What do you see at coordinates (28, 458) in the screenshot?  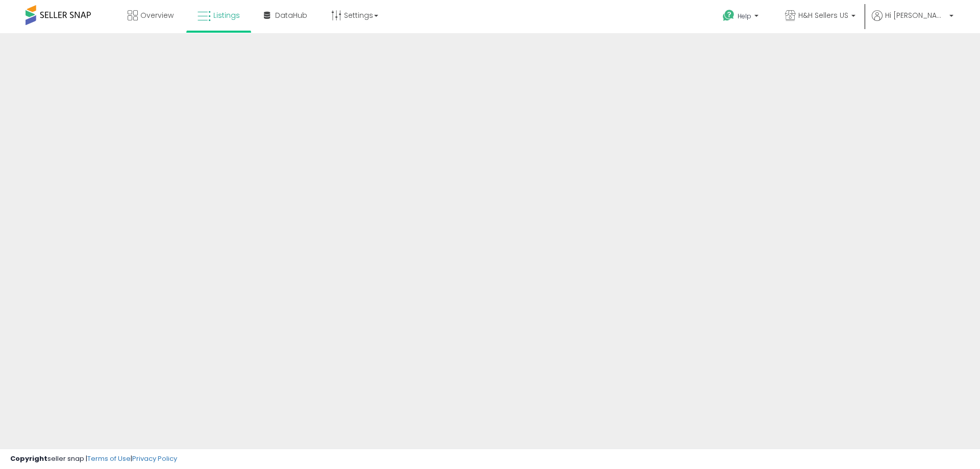 I see `strong: Copyright` at bounding box center [28, 458].